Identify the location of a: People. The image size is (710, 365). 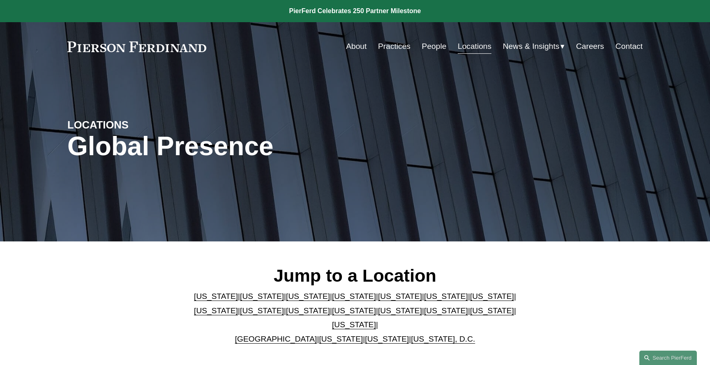
(434, 46).